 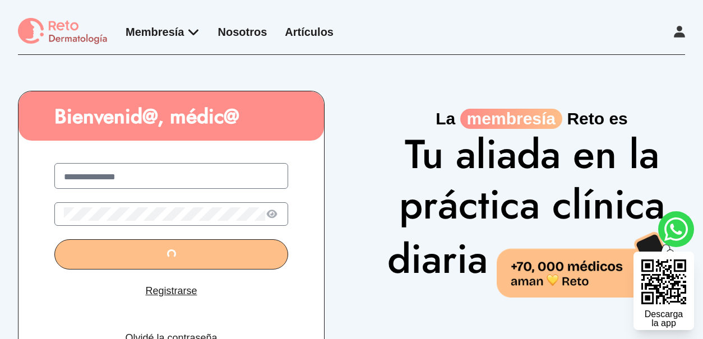 What do you see at coordinates (171, 116) in the screenshot?
I see `h1: Bienvenid@, médic@` at bounding box center [171, 116].